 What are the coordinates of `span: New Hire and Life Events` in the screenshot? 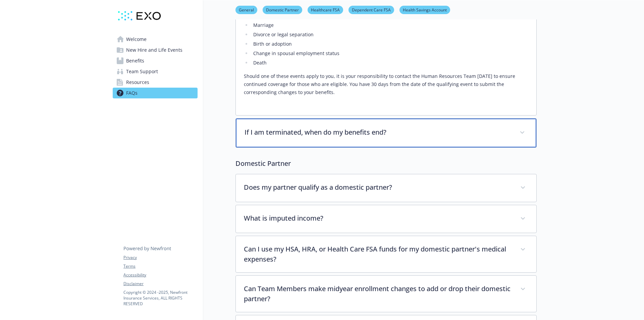 It's located at (154, 50).